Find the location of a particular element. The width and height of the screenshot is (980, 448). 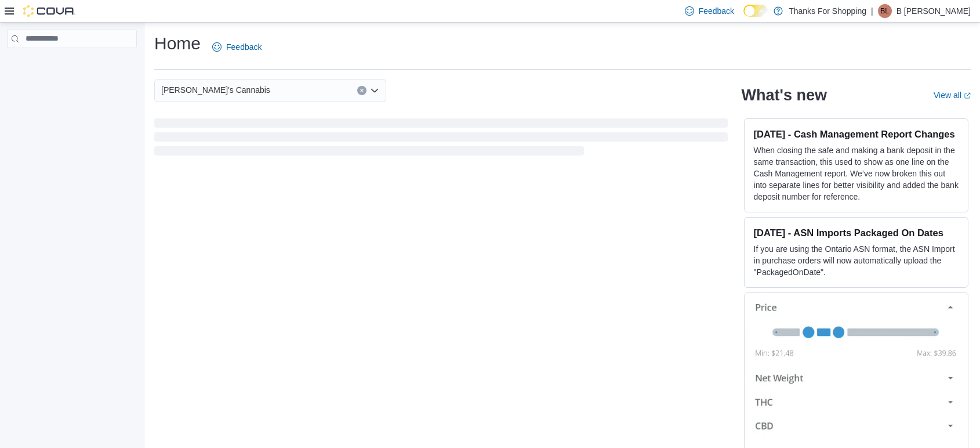

h1: Home is located at coordinates (177, 43).